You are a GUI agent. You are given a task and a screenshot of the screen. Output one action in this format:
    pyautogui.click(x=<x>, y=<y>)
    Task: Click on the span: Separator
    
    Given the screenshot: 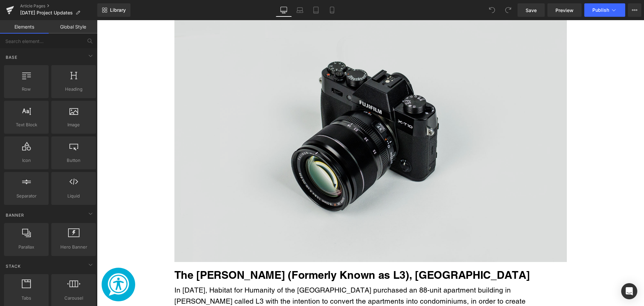 What is the action you would take?
    pyautogui.click(x=26, y=196)
    